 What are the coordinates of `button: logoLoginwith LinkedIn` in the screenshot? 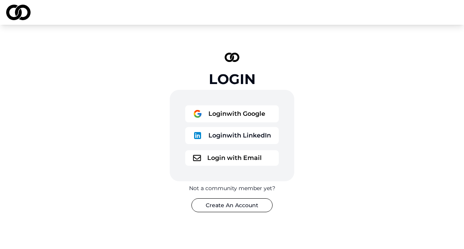 It's located at (232, 135).